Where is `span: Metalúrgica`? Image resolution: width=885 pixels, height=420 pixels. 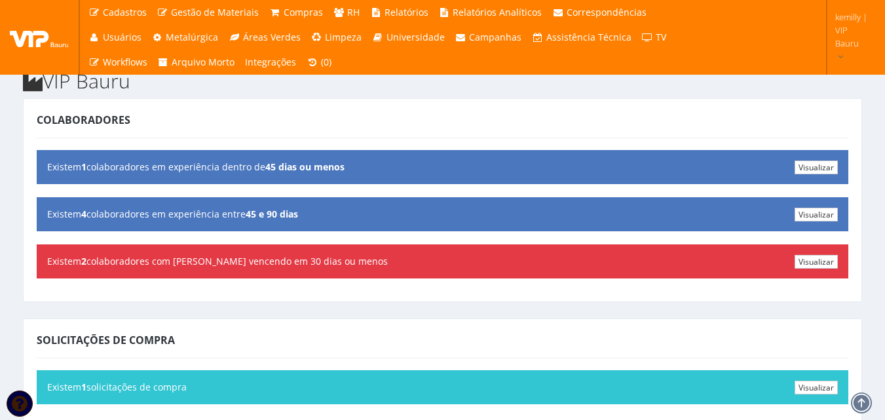
span: Metalúrgica is located at coordinates (192, 37).